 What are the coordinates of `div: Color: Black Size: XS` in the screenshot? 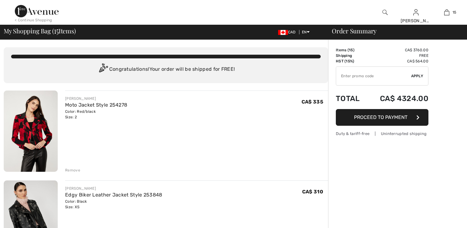 It's located at (114, 204).